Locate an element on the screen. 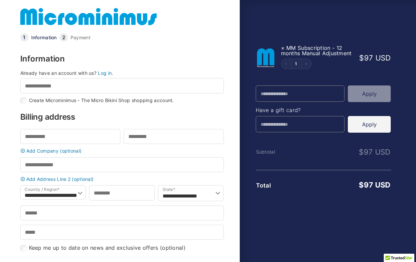  a: Payment is located at coordinates (81, 38).